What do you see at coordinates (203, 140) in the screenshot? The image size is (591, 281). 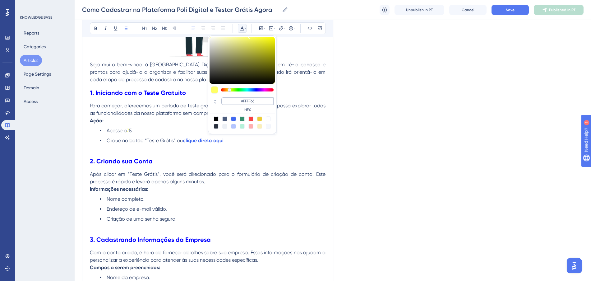 I see `a: clique direto aqui` at bounding box center [203, 140].